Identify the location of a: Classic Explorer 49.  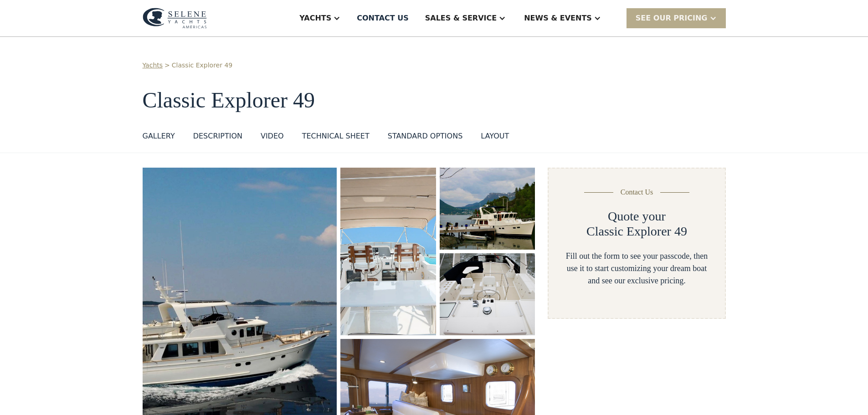
(202, 65).